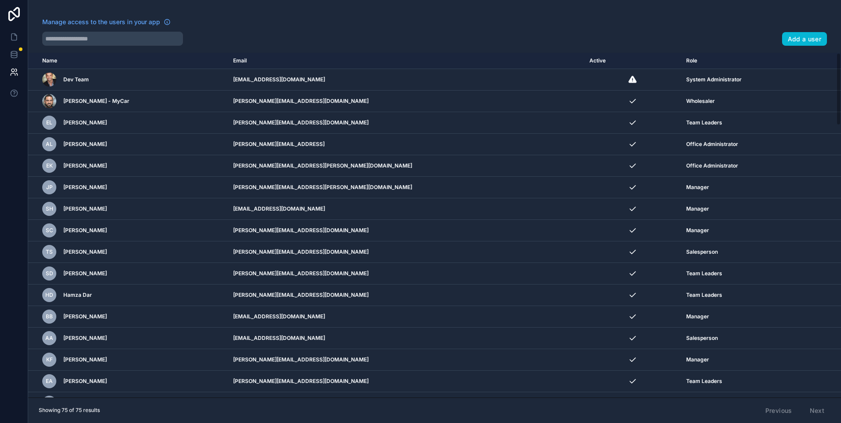 Image resolution: width=841 pixels, height=423 pixels. I want to click on span: Showing 75 of 75 results, so click(69, 410).